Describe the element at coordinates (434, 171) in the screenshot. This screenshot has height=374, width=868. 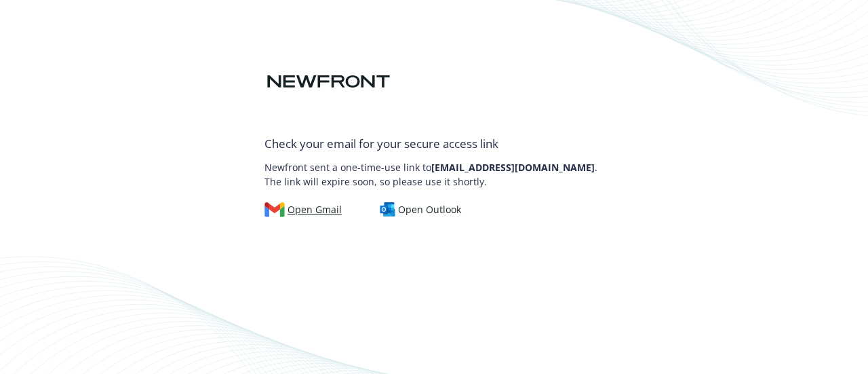
I see `p: Newfront sent a one-time-use link to . The link will expire soon, so please use it shortly.` at that location.